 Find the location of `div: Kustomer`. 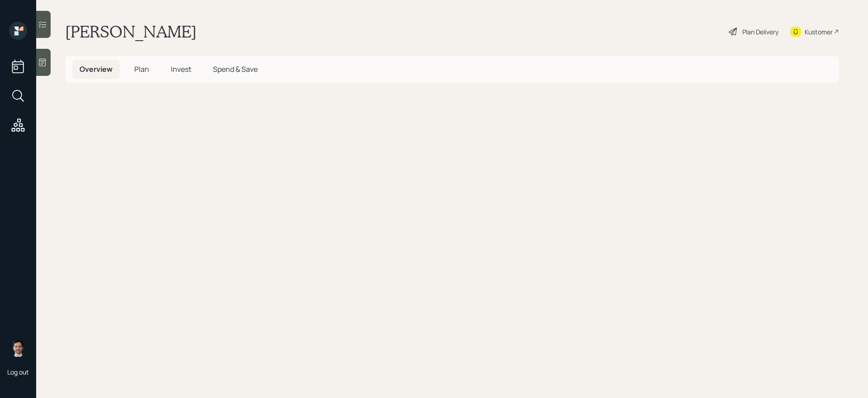

div: Kustomer is located at coordinates (819, 32).